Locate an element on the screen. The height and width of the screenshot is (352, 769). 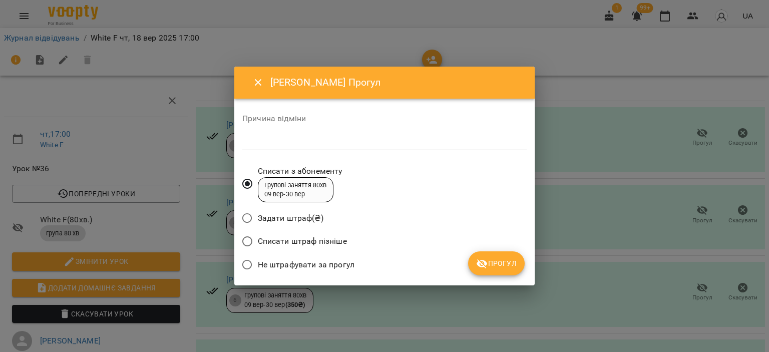
button: Close is located at coordinates (258, 83).